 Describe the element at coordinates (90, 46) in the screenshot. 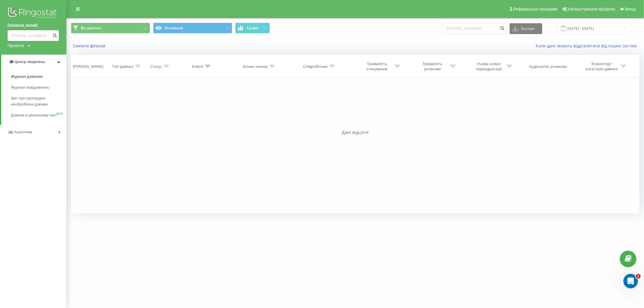

I see `button: Скинути фільтри` at that location.